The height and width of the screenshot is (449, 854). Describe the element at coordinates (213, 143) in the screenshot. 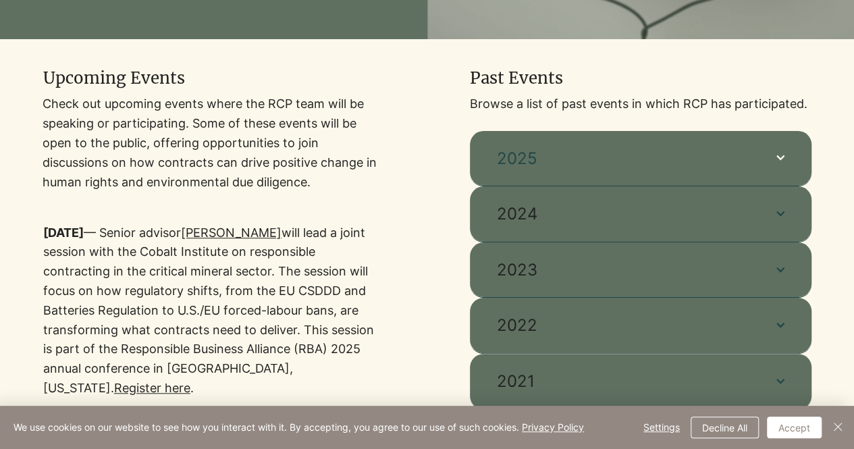

I see `p: Check out upcoming events where the RCP team will be speaking or participating. Some of these eve...` at that location.